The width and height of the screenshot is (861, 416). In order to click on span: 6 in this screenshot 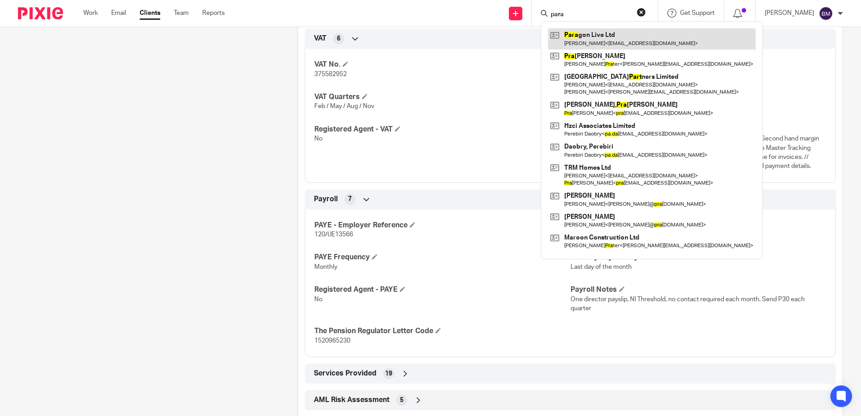, I will do `click(338, 39)`.